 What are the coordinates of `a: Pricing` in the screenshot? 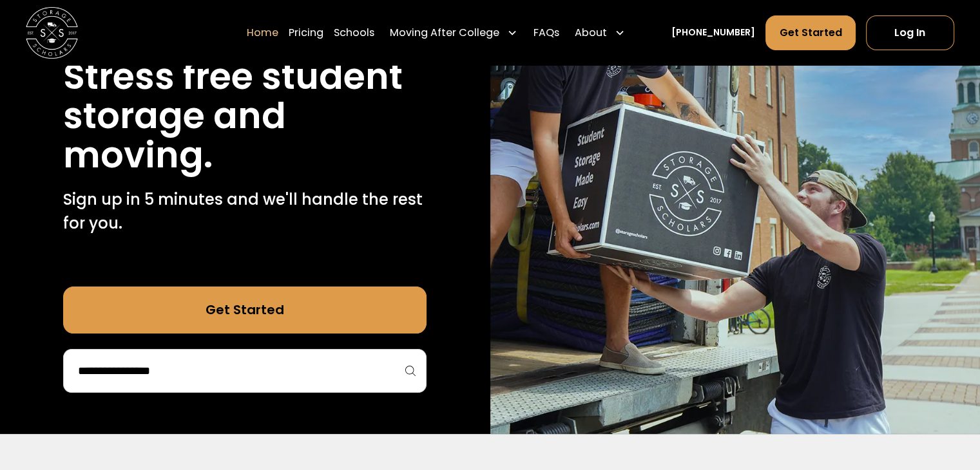 It's located at (306, 33).